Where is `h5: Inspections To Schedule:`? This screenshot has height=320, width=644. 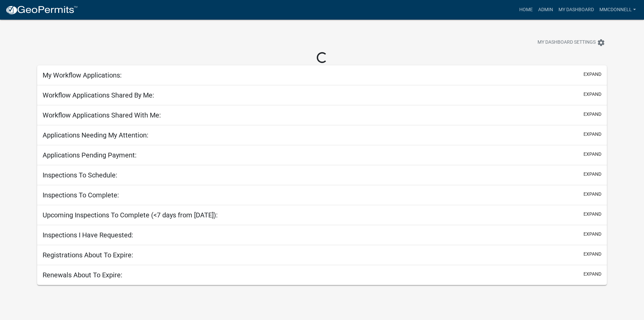
h5: Inspections To Schedule: is located at coordinates (80, 175).